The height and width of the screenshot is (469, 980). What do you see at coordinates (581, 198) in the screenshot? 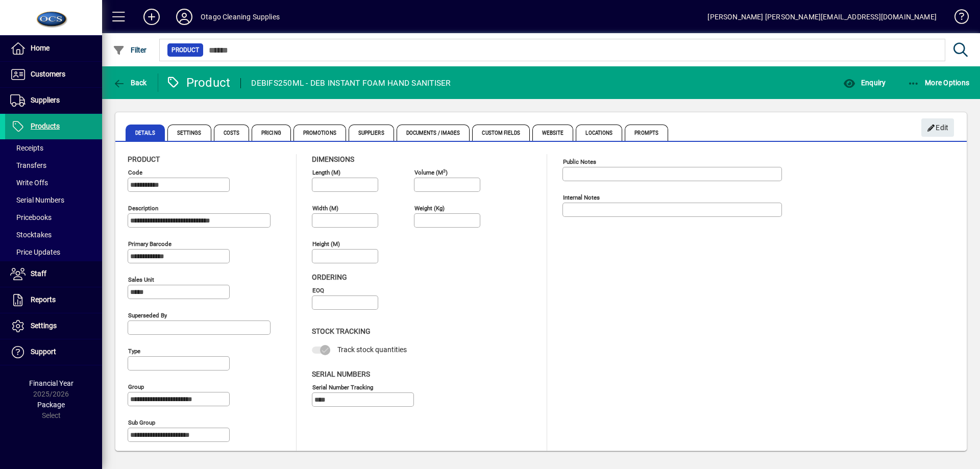
I see `mat-label: Internal Notes` at bounding box center [581, 198].